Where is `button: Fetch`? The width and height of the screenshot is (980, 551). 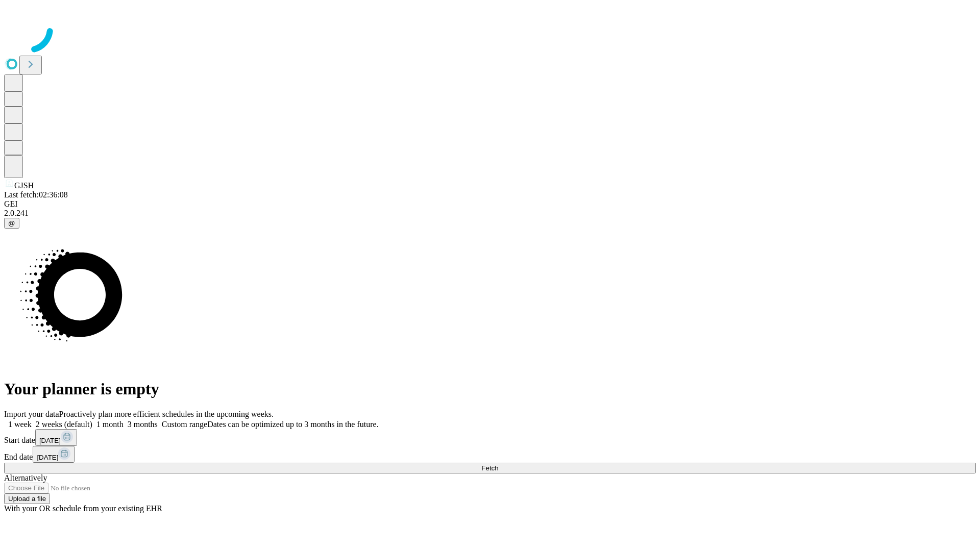
button: Fetch is located at coordinates (490, 467).